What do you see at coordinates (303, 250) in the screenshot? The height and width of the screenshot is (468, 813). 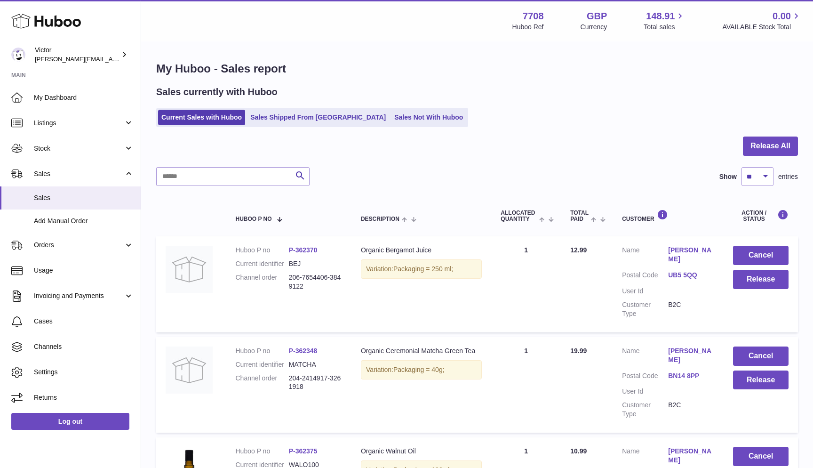 I see `a: P-362370` at bounding box center [303, 250].